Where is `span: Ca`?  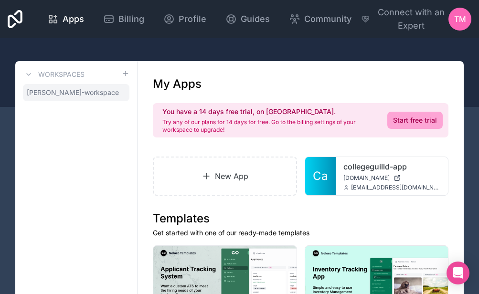 span: Ca is located at coordinates (320, 176).